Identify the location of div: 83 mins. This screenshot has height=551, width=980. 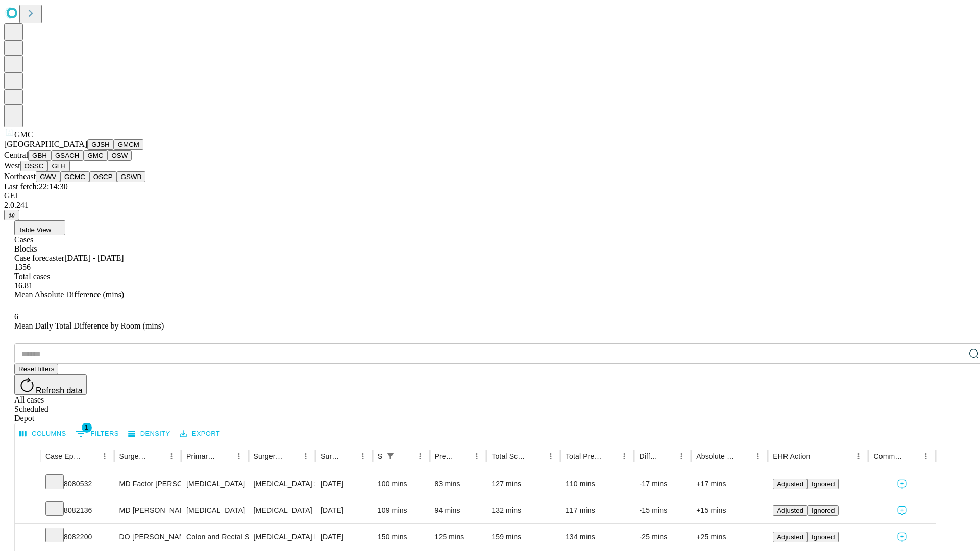
(458, 484).